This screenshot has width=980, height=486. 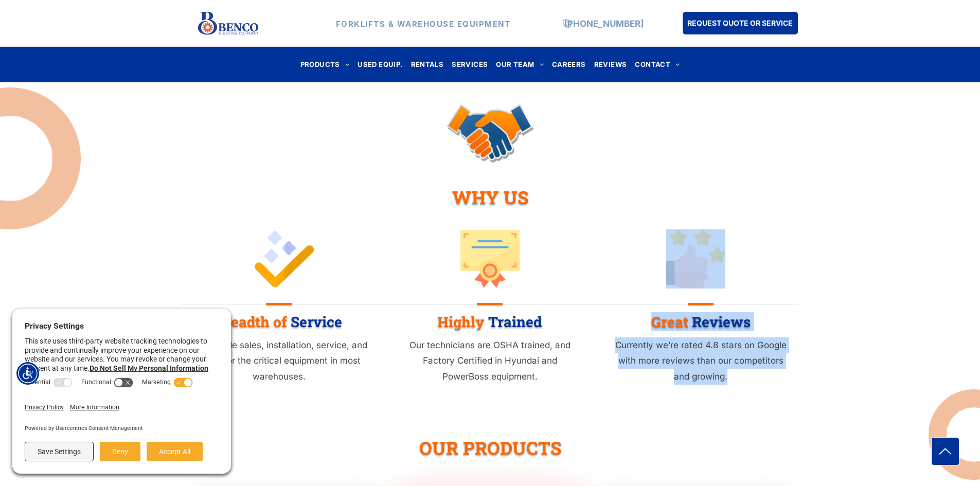 What do you see at coordinates (610, 64) in the screenshot?
I see `a: REVIEWS` at bounding box center [610, 64].